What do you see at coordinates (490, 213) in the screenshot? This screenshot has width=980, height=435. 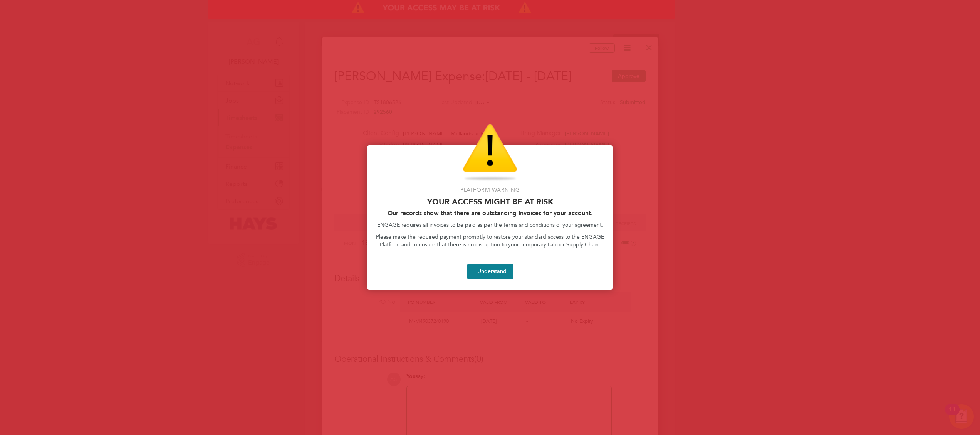 I see `h2: Our records show that there are outstanding Invoices for your account.` at bounding box center [490, 213].